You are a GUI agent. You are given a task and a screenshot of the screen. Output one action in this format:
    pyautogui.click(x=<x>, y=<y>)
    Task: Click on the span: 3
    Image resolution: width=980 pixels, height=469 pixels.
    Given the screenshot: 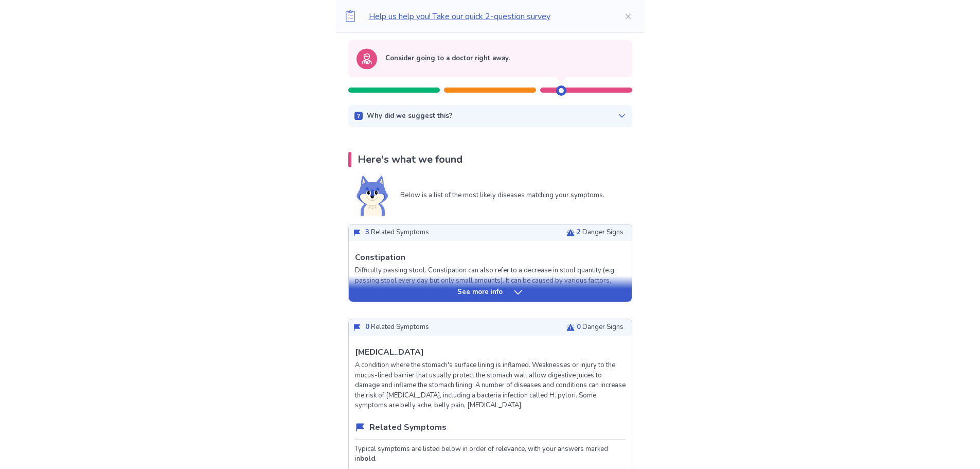 What is the action you would take?
    pyautogui.click(x=367, y=232)
    